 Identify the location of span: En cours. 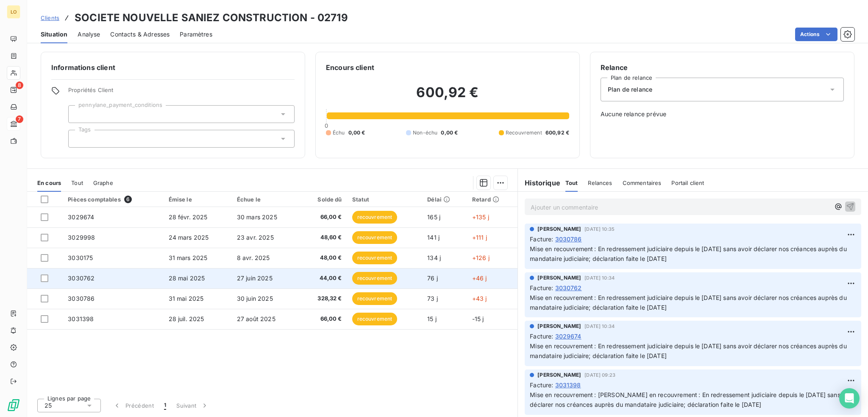
(49, 183).